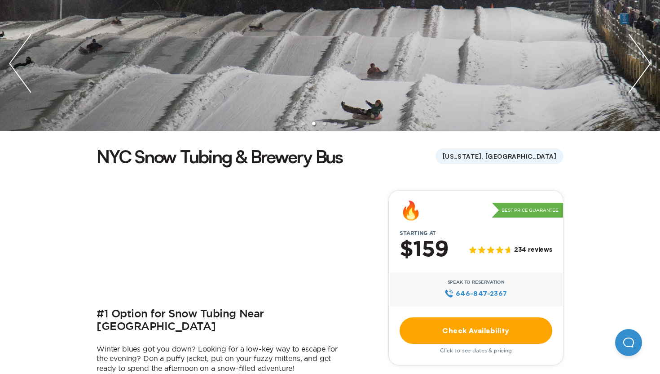 This screenshot has height=374, width=660. What do you see at coordinates (292, 123) in the screenshot?
I see `li: slide item 1` at bounding box center [292, 123].